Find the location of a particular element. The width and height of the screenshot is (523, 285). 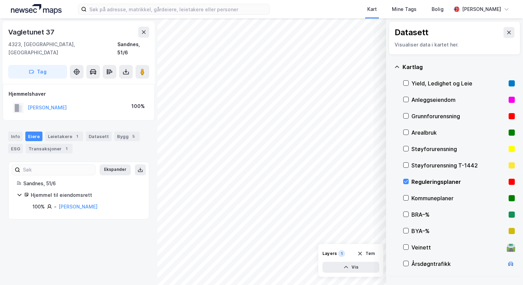

div: Reguleringsplaner is located at coordinates (458, 182).